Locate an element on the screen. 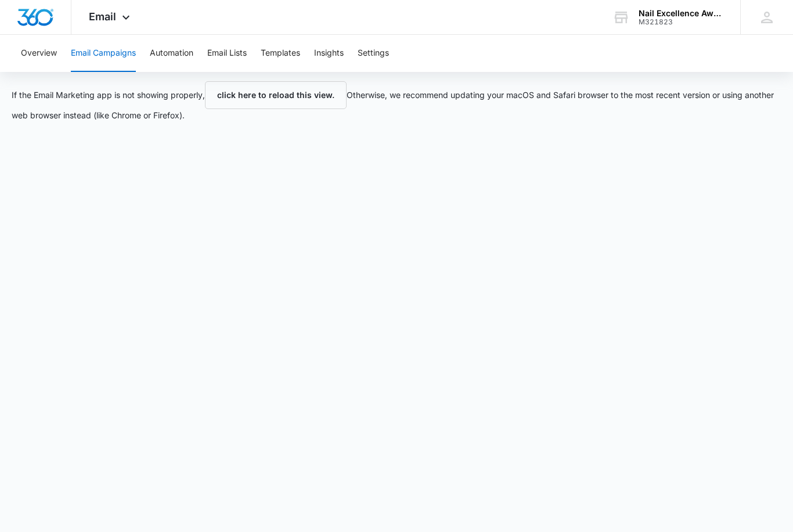  p: If the Email Marketing app is not showing properly, Otherwise, we recommend updating your macOS a... is located at coordinates (396, 101).